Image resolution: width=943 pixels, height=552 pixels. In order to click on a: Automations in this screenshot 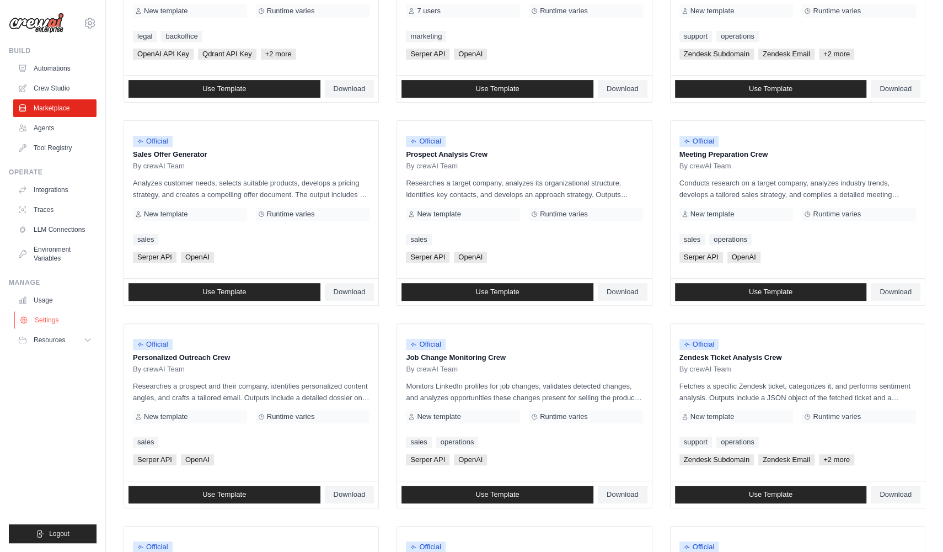, I will do `click(55, 68)`.